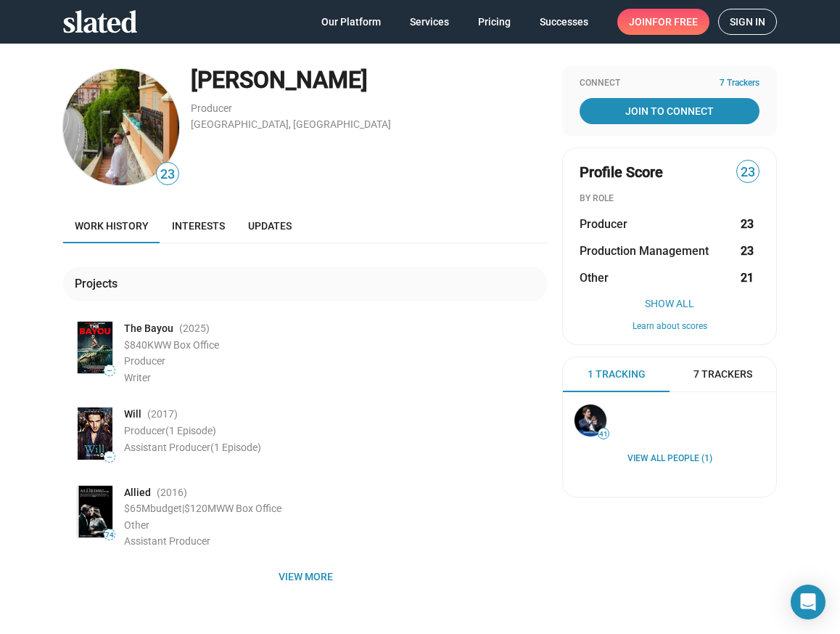  Describe the element at coordinates (137, 508) in the screenshot. I see `span: $65M` at that location.